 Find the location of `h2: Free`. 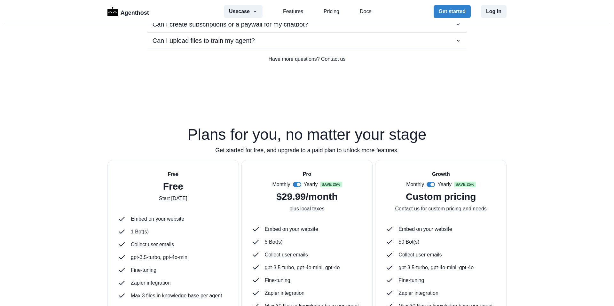

h2: Free is located at coordinates (173, 187).